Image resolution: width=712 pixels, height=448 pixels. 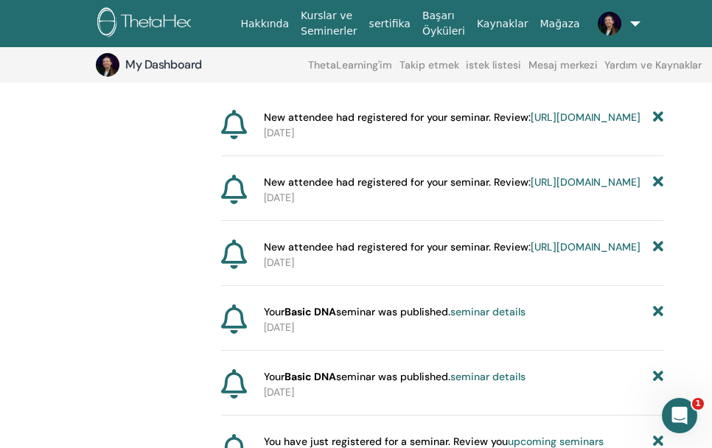 What do you see at coordinates (560, 24) in the screenshot?
I see `a: Mağaza` at bounding box center [560, 24].